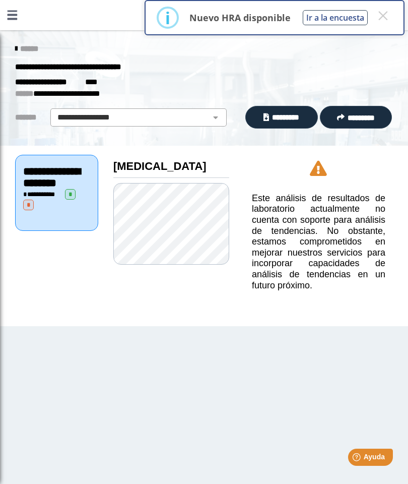  What do you see at coordinates (240, 18) in the screenshot?
I see `font: Nuevo HRA disponible` at bounding box center [240, 18].